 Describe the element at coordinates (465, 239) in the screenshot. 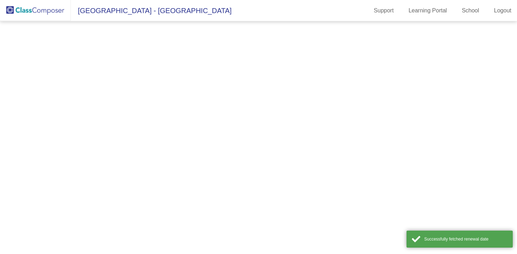

I see `div: Successfully fetched renewal date` at that location.